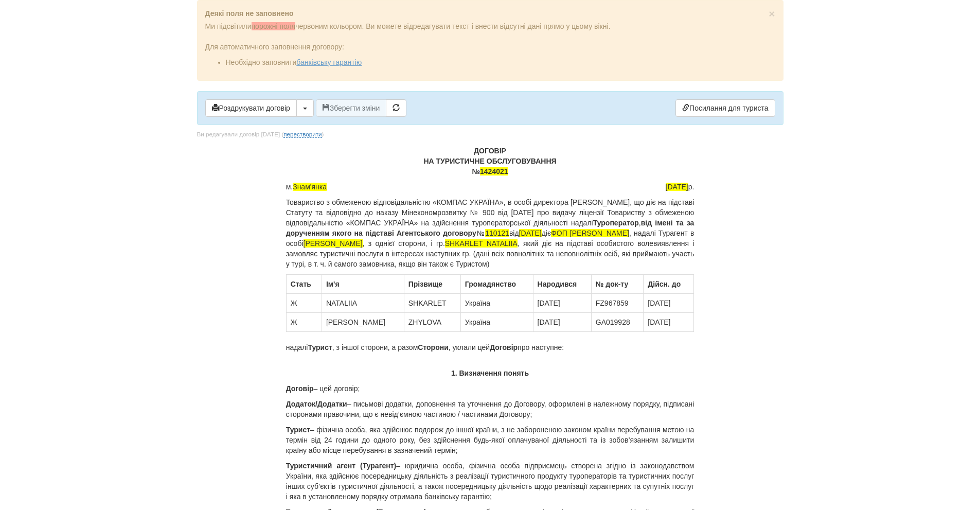 Image resolution: width=980 pixels, height=510 pixels. I want to click on button: Роздрукувати договір, so click(251, 108).